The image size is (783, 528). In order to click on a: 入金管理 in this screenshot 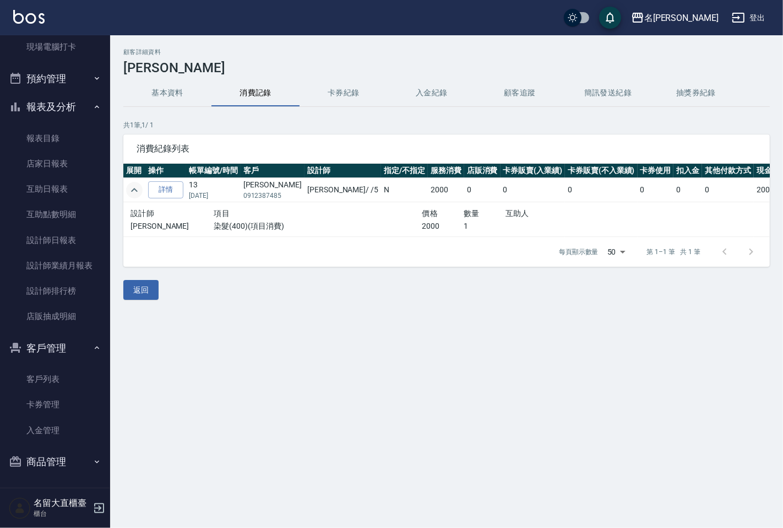, I will do `click(55, 430)`.